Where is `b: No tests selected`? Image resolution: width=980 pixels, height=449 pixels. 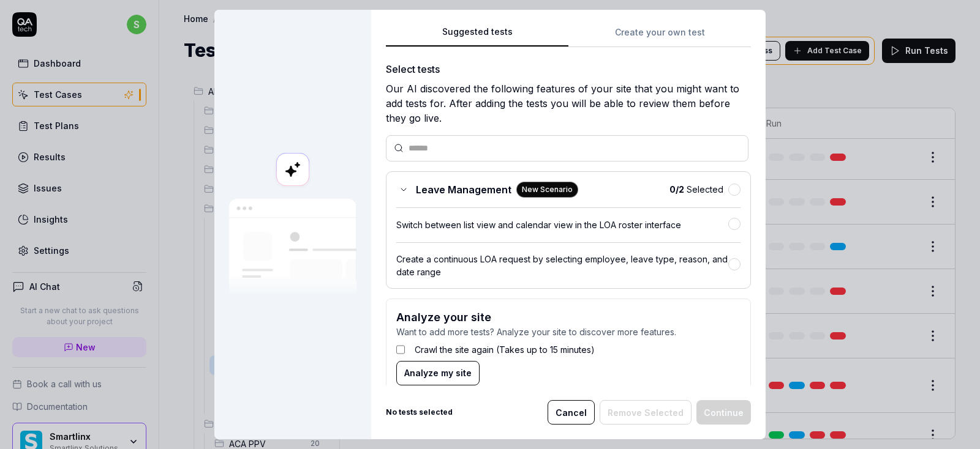 b: No tests selected is located at coordinates (419, 412).